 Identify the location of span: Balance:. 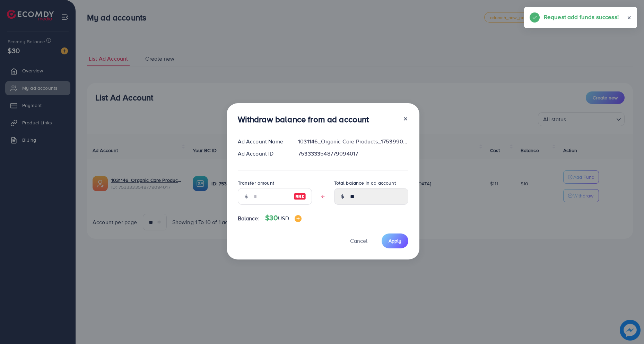
(248, 218).